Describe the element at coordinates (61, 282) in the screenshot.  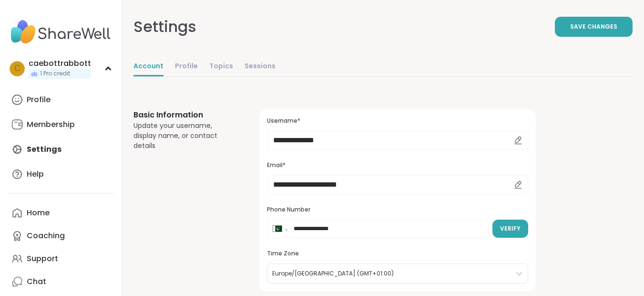
I see `a: Chat` at that location.